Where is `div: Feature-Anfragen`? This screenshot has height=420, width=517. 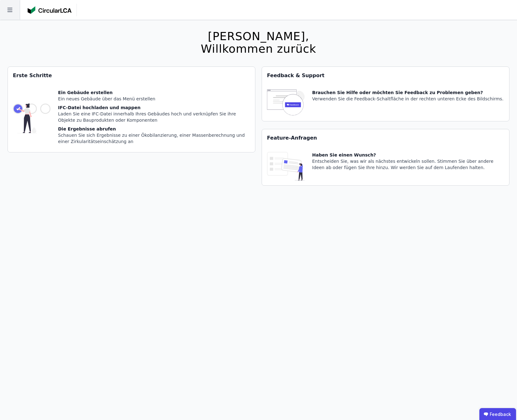
div: Feature-Anfragen is located at coordinates (386, 138).